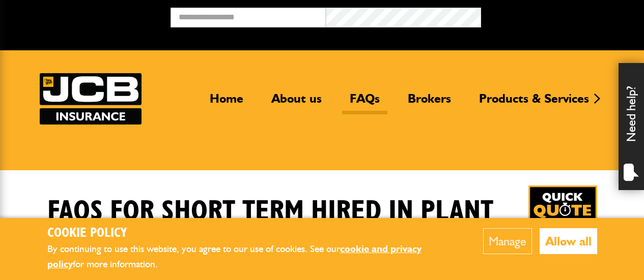 The image size is (644, 280). Describe the element at coordinates (429, 103) in the screenshot. I see `a: Brokers` at that location.